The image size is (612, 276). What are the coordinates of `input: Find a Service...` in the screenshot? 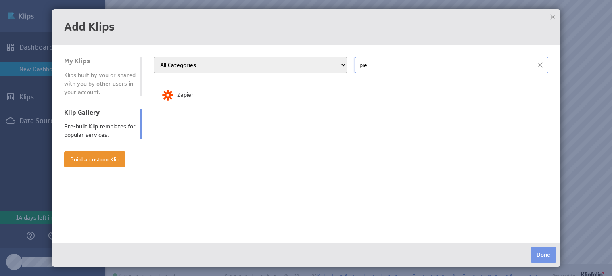 It's located at (451, 65).